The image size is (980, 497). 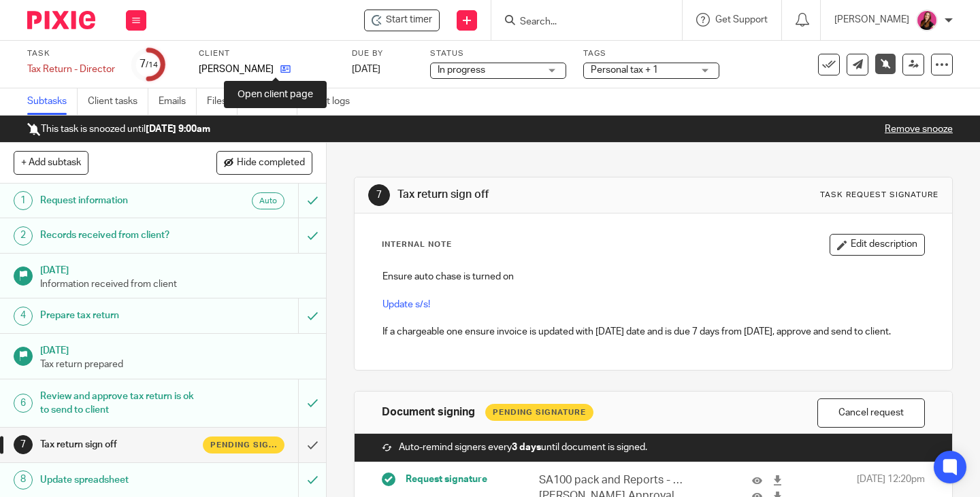 What do you see at coordinates (580, 22) in the screenshot?
I see `input: Search` at bounding box center [580, 22].